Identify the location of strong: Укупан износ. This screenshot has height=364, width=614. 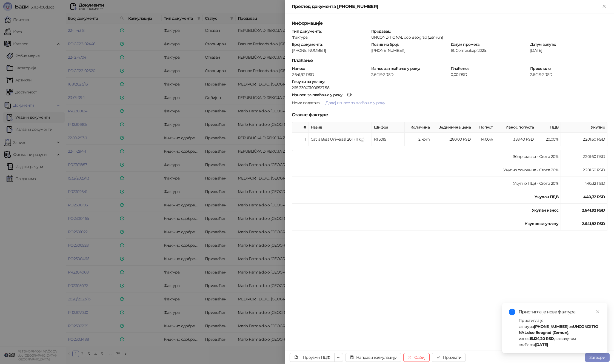
(545, 210).